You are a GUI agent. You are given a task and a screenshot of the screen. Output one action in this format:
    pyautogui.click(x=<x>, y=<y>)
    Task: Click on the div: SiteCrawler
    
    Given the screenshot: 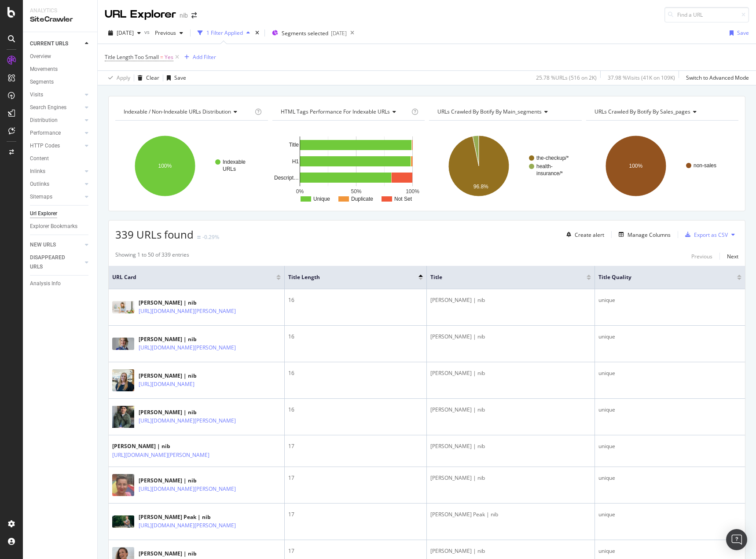 What is the action you would take?
    pyautogui.click(x=59, y=20)
    